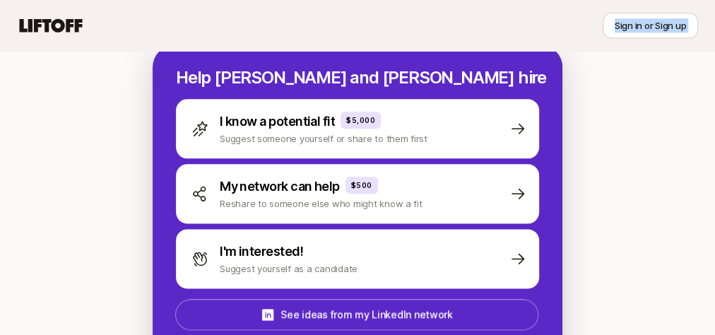  I want to click on p: I'm interested!, so click(261, 251).